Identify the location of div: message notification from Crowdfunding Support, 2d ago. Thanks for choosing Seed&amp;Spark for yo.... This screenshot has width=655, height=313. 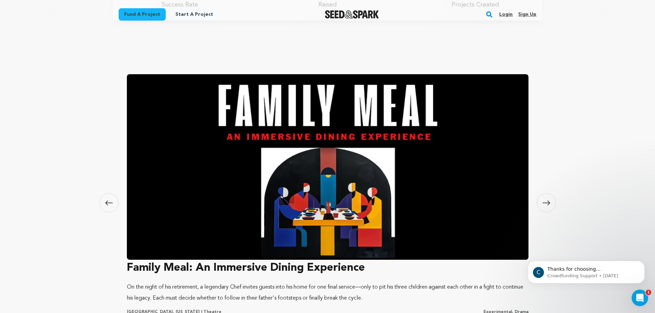
(69, 26).